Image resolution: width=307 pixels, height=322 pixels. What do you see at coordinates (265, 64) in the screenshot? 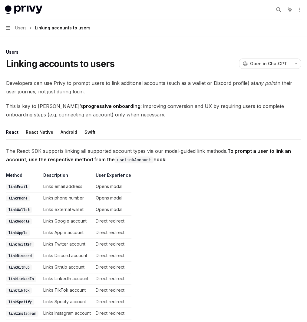
I see `button: Open in ChatGPT` at bounding box center [265, 64].